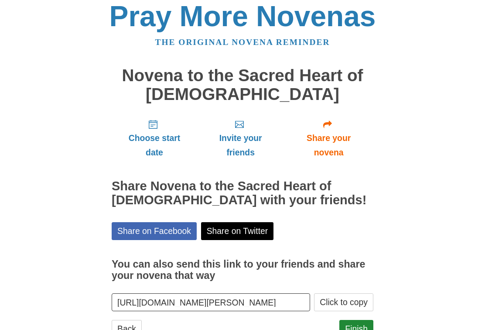  Describe the element at coordinates (328, 146) in the screenshot. I see `span: Share your novena` at that location.